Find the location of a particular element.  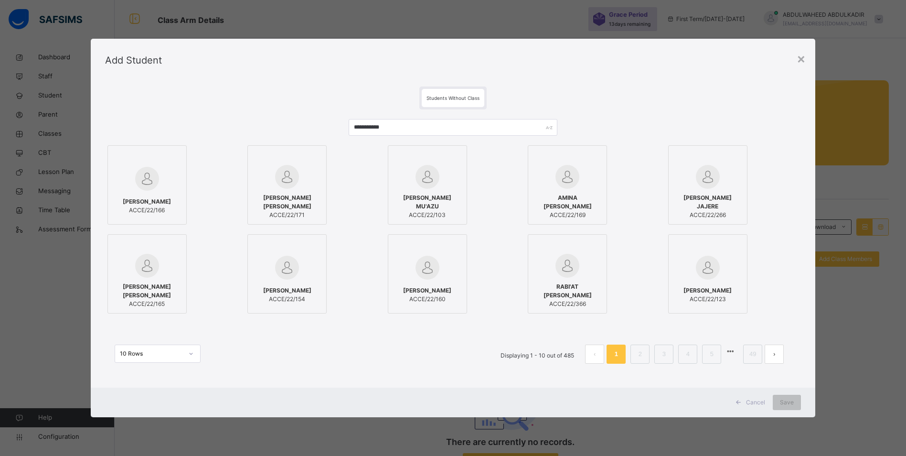

a: 49 is located at coordinates (753, 354).